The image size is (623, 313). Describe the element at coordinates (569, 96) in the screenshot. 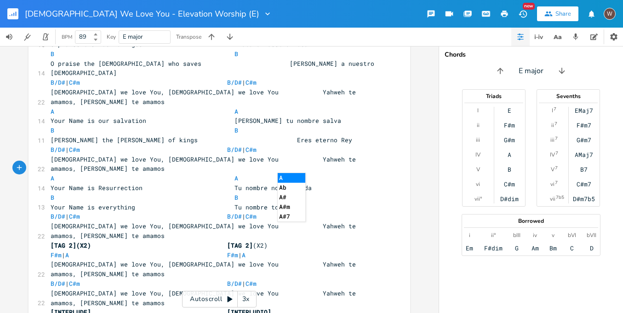

I see `div: Sevenths` at that location.